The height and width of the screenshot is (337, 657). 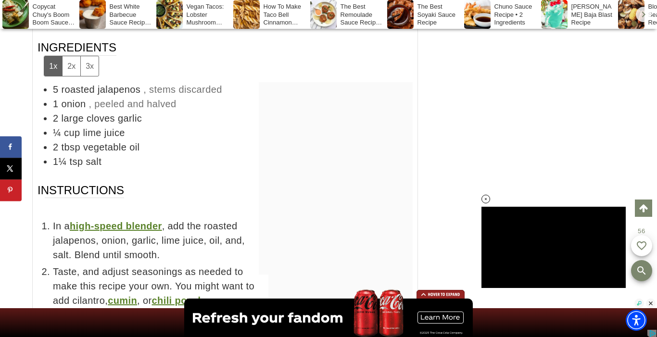 What do you see at coordinates (233, 240) in the screenshot?
I see `span: In a , add the roasted jalapenos, onion, garlic, lime juice, oil, and, salt. Blend until smooth.` at bounding box center [233, 240].